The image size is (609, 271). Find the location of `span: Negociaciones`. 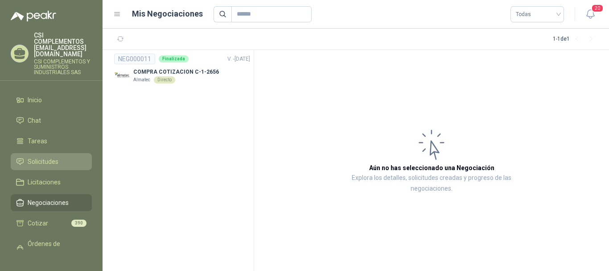

span: Negociaciones is located at coordinates (48, 202).